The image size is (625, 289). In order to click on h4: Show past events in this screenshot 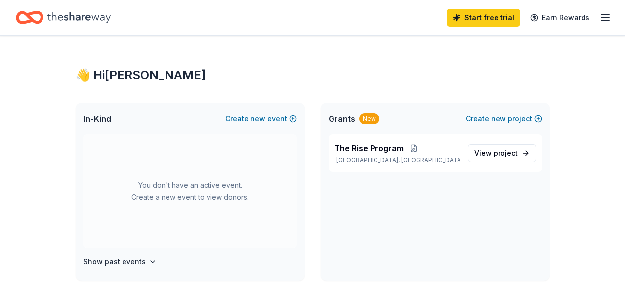, I will do `click(115, 262)`.